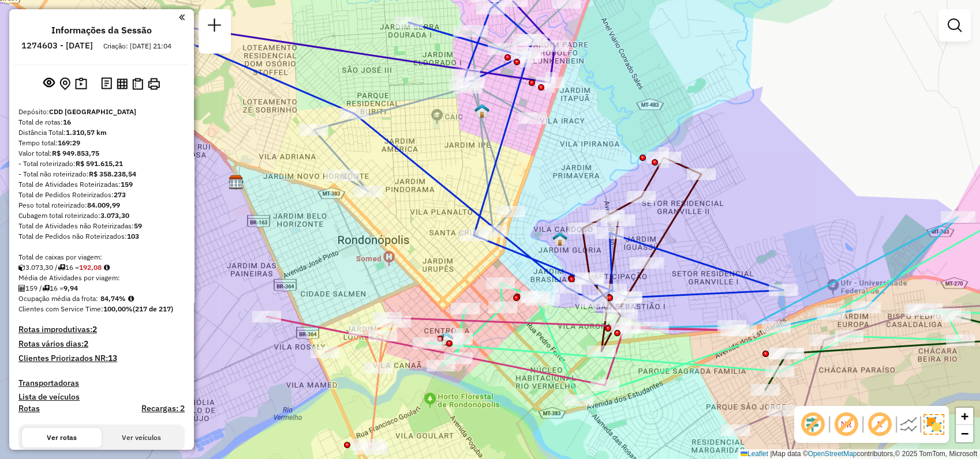  What do you see at coordinates (86, 132) in the screenshot?
I see `strong: 1.310,57 km` at bounding box center [86, 132].